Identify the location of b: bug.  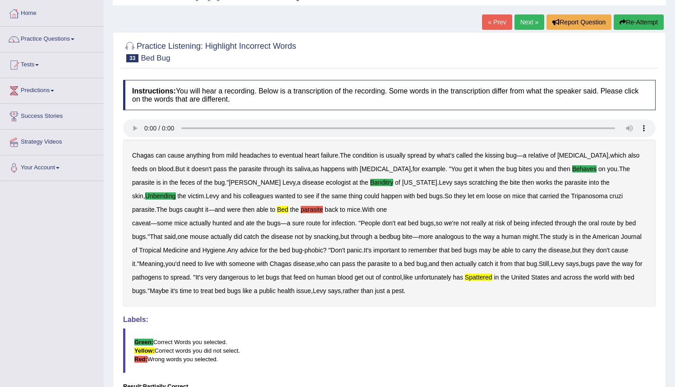
(532, 263).